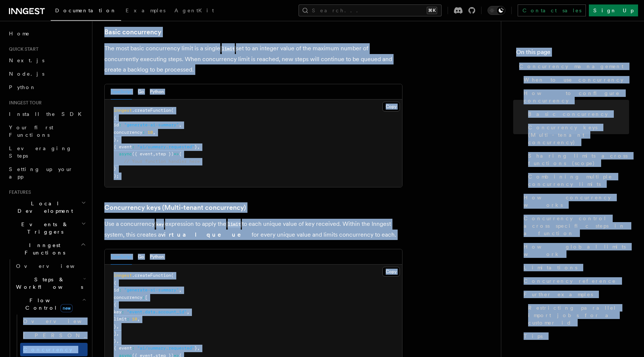  Describe the element at coordinates (145, 11) in the screenshot. I see `a: Examples` at that location.